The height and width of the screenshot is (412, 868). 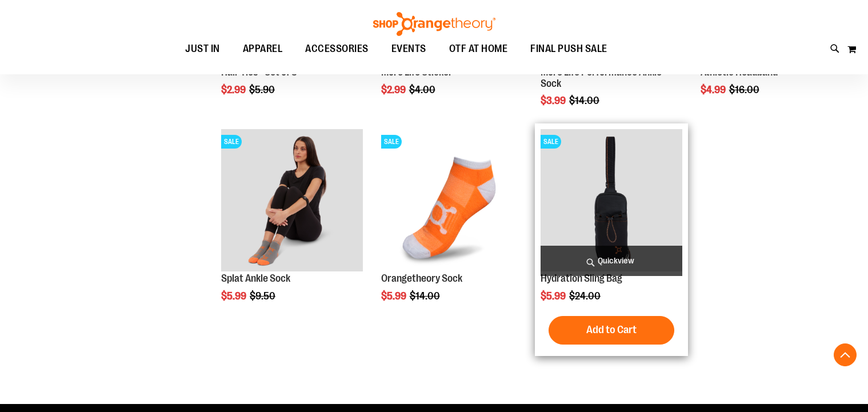 What do you see at coordinates (739, 72) in the screenshot?
I see `a: Athletic Headband` at bounding box center [739, 72].